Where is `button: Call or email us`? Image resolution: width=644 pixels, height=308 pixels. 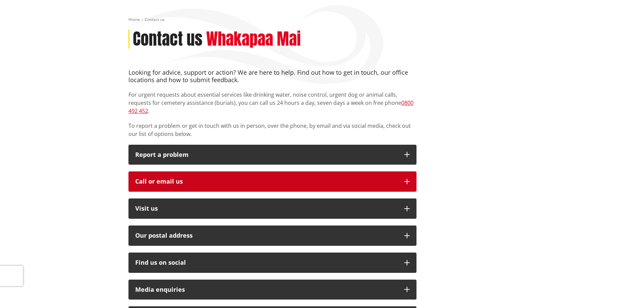 button: Call or email us is located at coordinates (272, 182).